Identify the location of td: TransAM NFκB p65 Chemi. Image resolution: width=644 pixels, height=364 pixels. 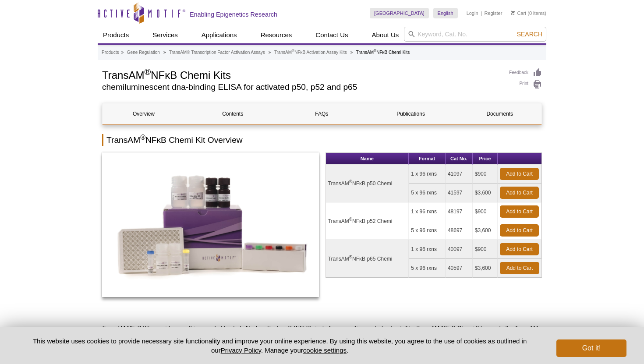
(368, 259).